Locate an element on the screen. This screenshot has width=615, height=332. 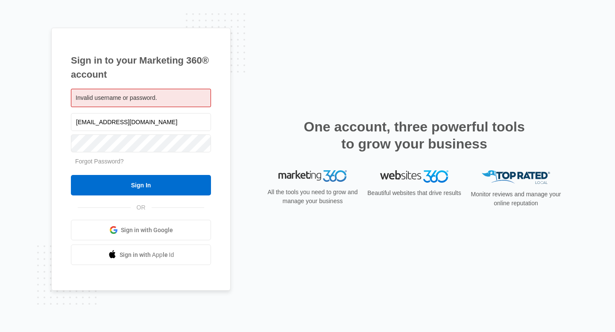
a: Sign in with Google is located at coordinates (141, 230).